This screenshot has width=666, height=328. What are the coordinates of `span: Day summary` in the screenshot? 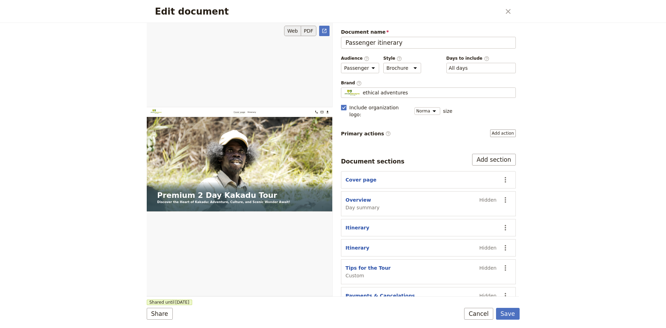 It's located at (362, 207).